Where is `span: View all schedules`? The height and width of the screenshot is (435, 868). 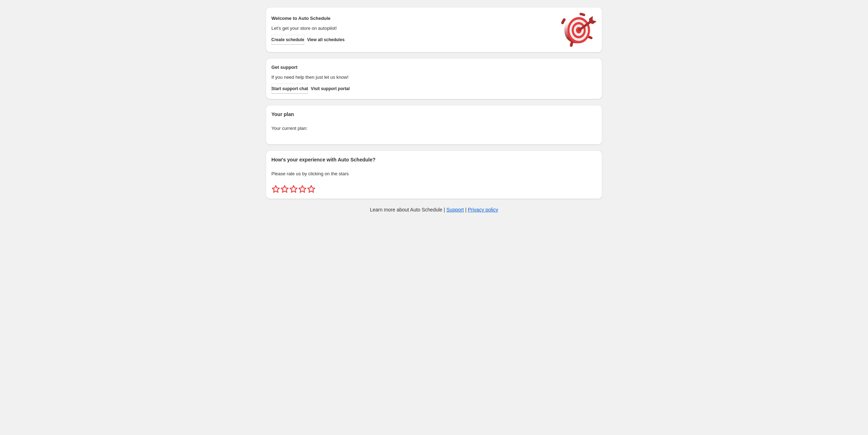 span: View all schedules is located at coordinates (326, 39).